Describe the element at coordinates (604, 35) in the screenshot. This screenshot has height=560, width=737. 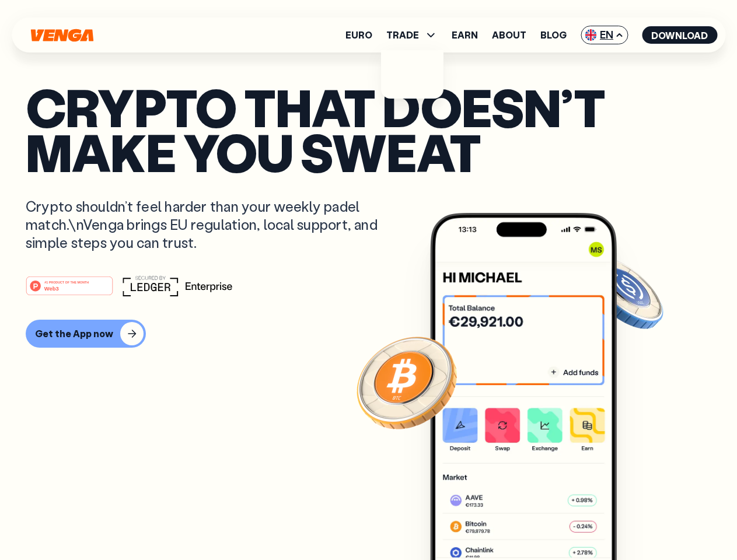
I see `span: EN` at that location.